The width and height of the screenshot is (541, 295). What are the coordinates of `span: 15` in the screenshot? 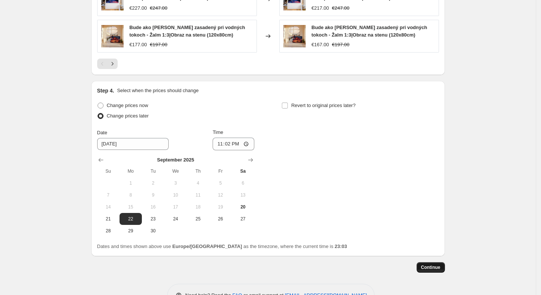 It's located at (131, 207).